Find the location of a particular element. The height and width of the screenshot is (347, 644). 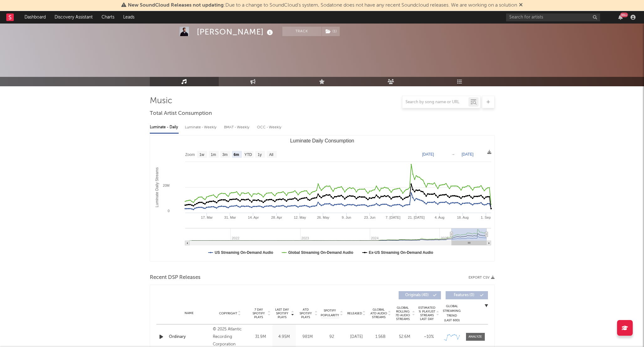

button: Originals(40) is located at coordinates (419, 295).